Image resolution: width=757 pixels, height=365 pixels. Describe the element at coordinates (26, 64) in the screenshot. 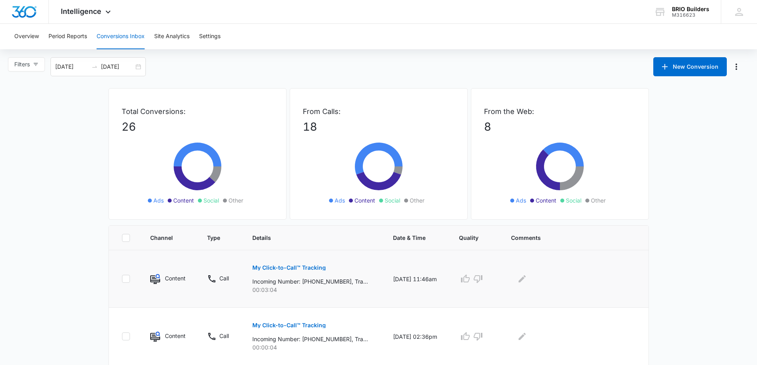

I see `button: Filters` at that location.